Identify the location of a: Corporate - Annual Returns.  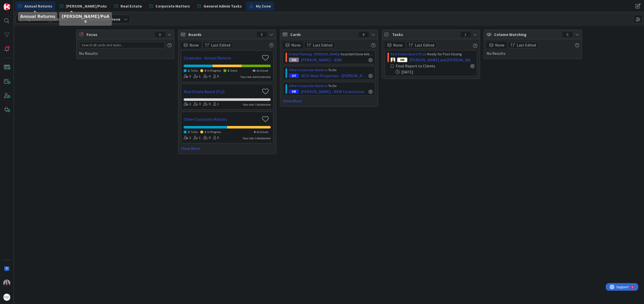
(221, 58).